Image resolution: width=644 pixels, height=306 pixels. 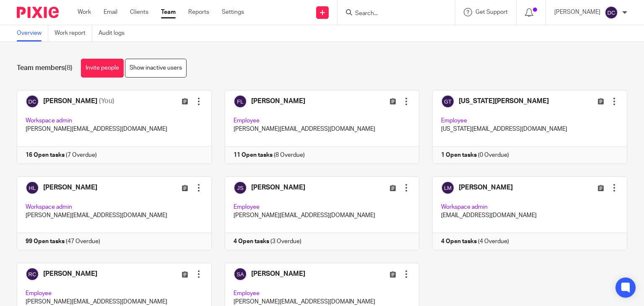 I want to click on a: Invite people, so click(x=102, y=68).